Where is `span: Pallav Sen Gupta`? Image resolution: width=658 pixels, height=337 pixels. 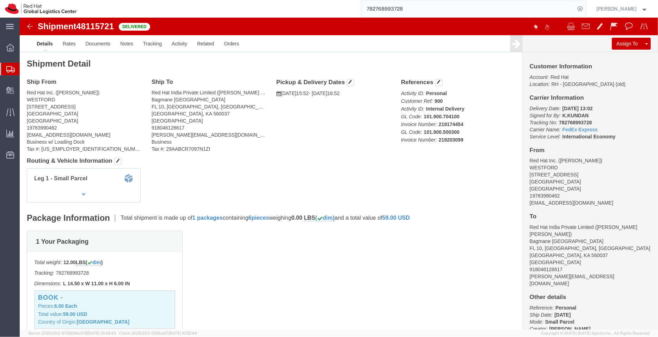
span: Pallav Sen Gupta is located at coordinates (616, 9).